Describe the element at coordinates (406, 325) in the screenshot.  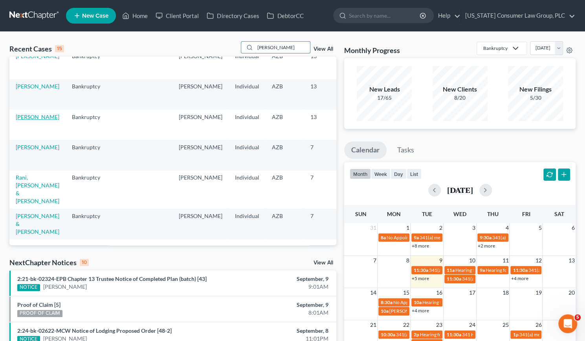
I see `span: 22` at that location.